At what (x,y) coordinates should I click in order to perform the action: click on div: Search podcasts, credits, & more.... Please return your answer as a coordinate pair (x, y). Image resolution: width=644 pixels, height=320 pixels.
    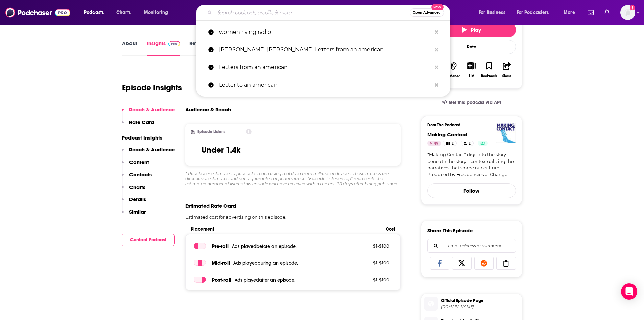
    Looking at the image, I should click on (330, 13).